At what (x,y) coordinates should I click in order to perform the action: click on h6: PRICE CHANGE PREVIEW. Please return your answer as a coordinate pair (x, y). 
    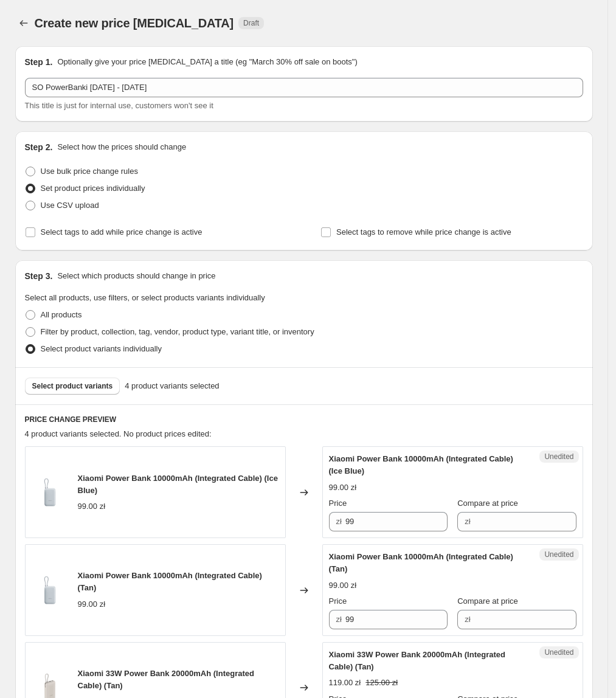
    Looking at the image, I should click on (304, 420).